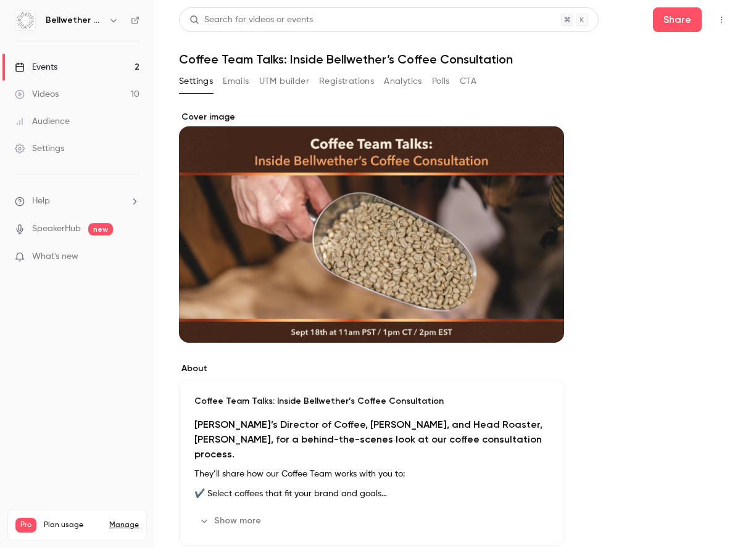  Describe the element at coordinates (236, 81) in the screenshot. I see `button: Emails` at that location.